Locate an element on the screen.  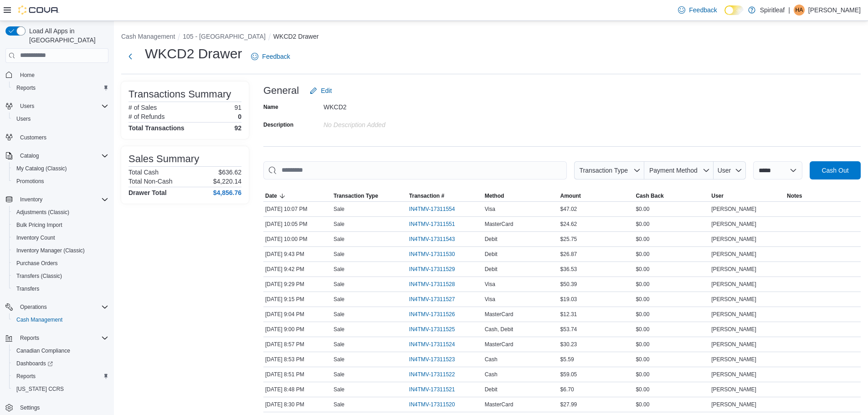
span: IN4TMV-17311520 is located at coordinates (432, 405).